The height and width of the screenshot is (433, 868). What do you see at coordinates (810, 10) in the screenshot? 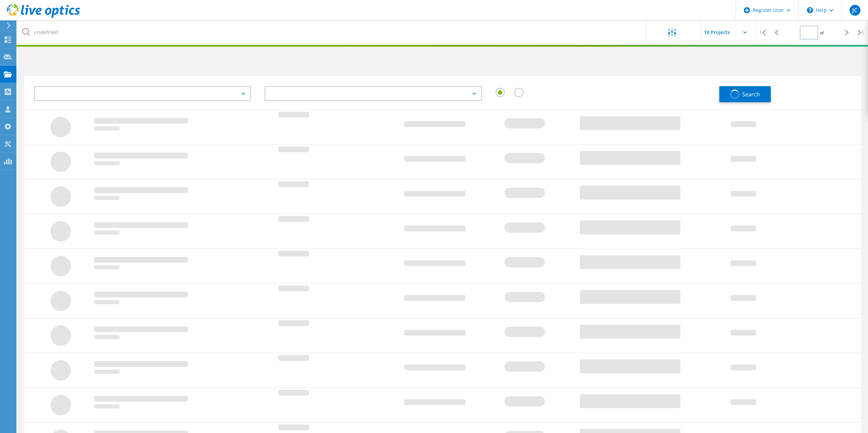
I see `svg: \n` at bounding box center [810, 10].